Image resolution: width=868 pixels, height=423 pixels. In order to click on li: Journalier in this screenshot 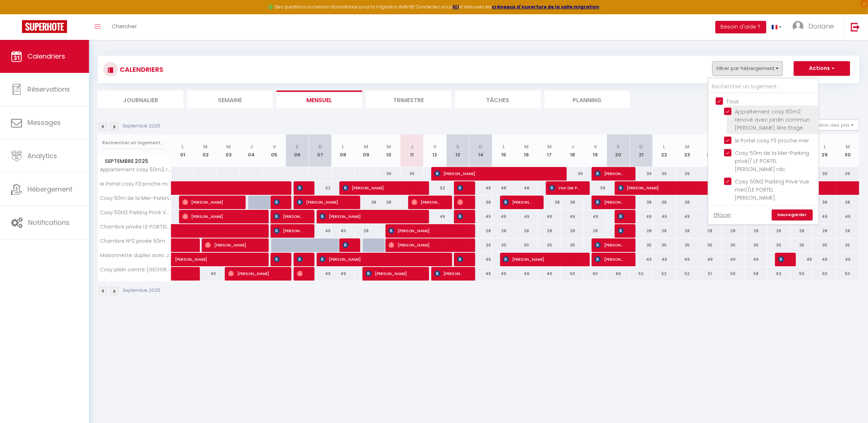, I will do `click(141, 99)`.